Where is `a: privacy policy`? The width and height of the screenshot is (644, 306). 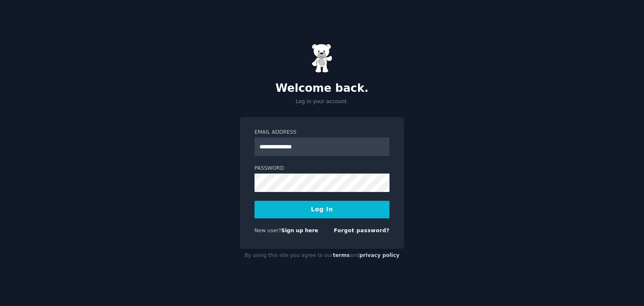 a: privacy policy is located at coordinates (379, 255).